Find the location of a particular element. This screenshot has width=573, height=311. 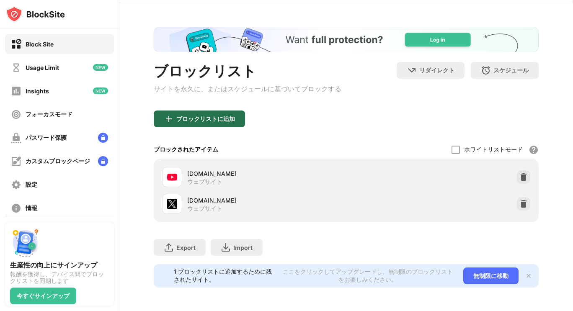

div: Import is located at coordinates (243, 248).